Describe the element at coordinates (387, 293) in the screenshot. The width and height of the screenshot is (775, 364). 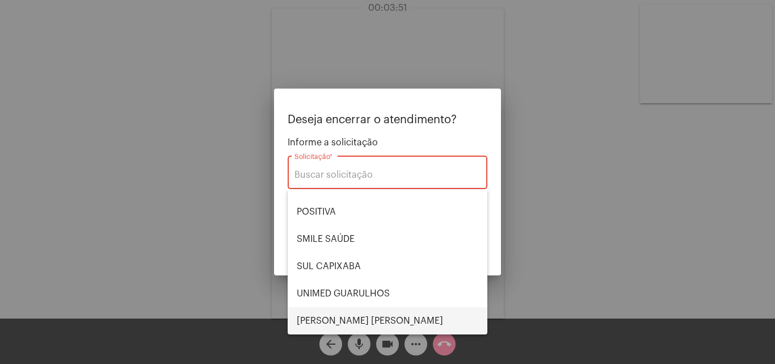
I see `span: UNIMED GUARULHOS` at that location.